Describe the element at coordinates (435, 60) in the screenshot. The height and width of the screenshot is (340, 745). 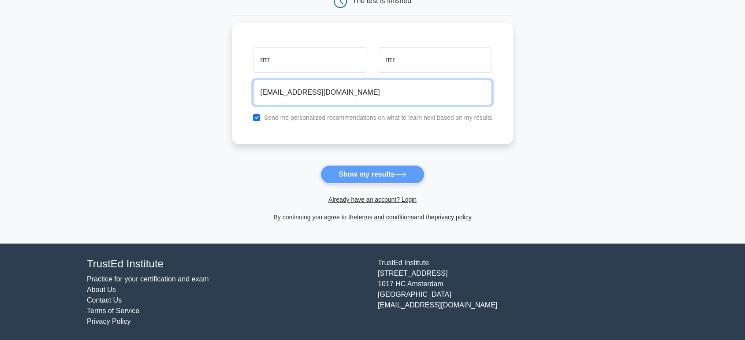
I see `input: Last name` at that location.